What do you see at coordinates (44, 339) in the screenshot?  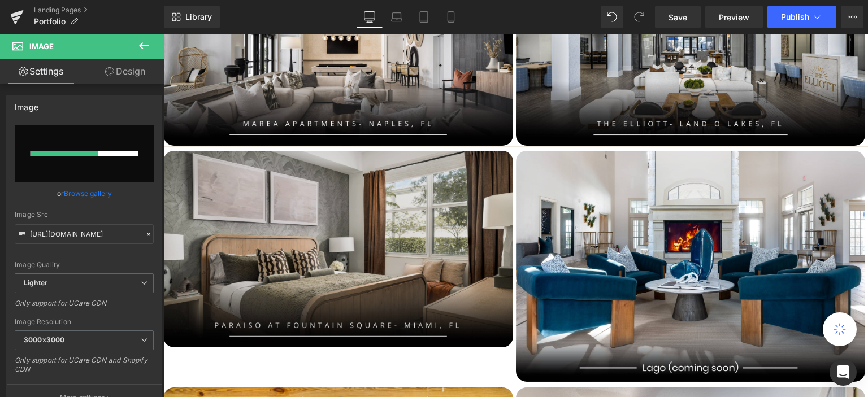 I see `b: 3000x3000` at bounding box center [44, 339].